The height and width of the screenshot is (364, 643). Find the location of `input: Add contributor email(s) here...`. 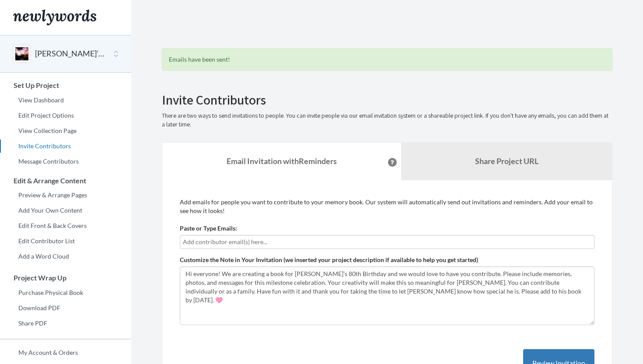

input: Add contributor email(s) here... is located at coordinates (387, 242).